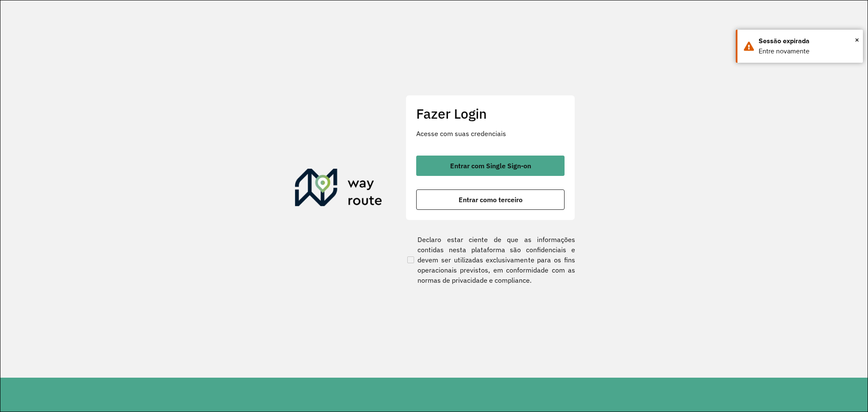 This screenshot has height=412, width=868. Describe the element at coordinates (808, 41) in the screenshot. I see `div: Sessão expirada` at that location.